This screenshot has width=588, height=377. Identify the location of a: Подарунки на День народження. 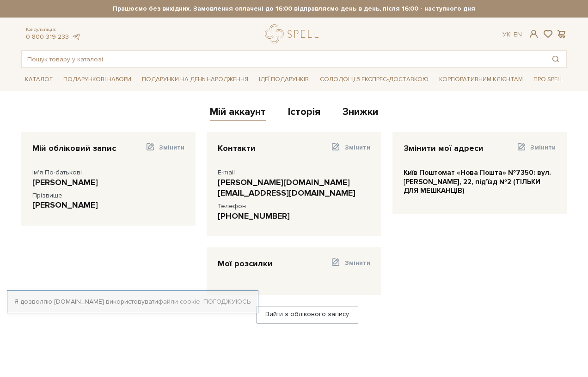
(195, 79).